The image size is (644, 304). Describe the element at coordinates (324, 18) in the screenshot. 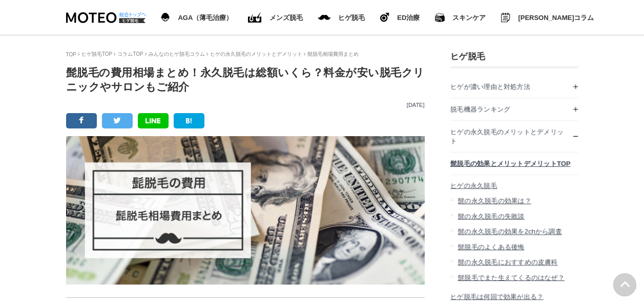

I see `img: メンズ脱毛` at that location.